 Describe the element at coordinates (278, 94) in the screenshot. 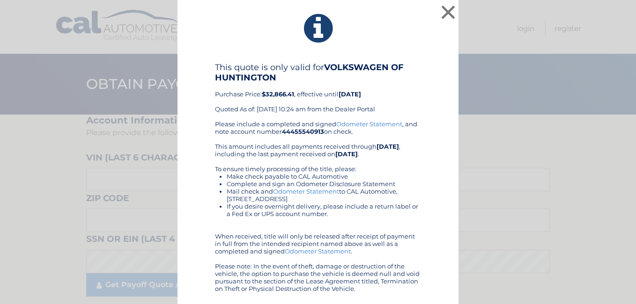

I see `b: $32,866.41` at that location.